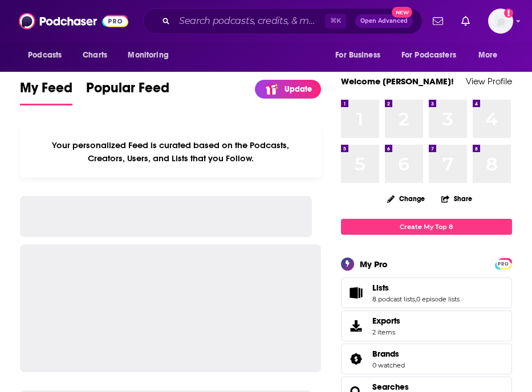  What do you see at coordinates (428, 55) in the screenshot?
I see `span: For Podcasters` at bounding box center [428, 55].